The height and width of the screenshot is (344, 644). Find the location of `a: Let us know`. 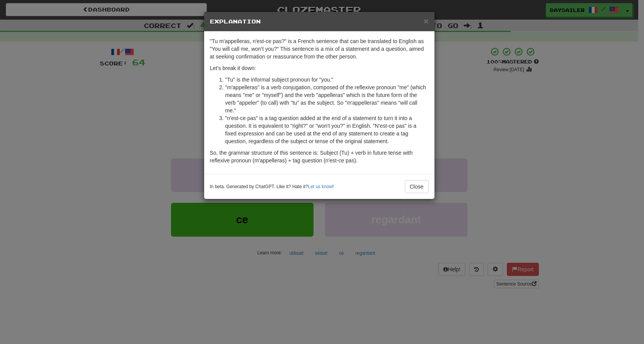

a: Let us know is located at coordinates (320, 187).